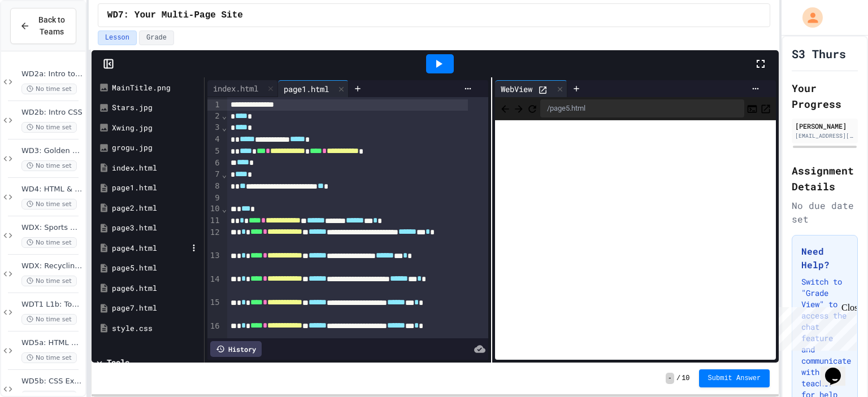  What do you see at coordinates (214, 239) in the screenshot?
I see `div: 12` at bounding box center [214, 239].